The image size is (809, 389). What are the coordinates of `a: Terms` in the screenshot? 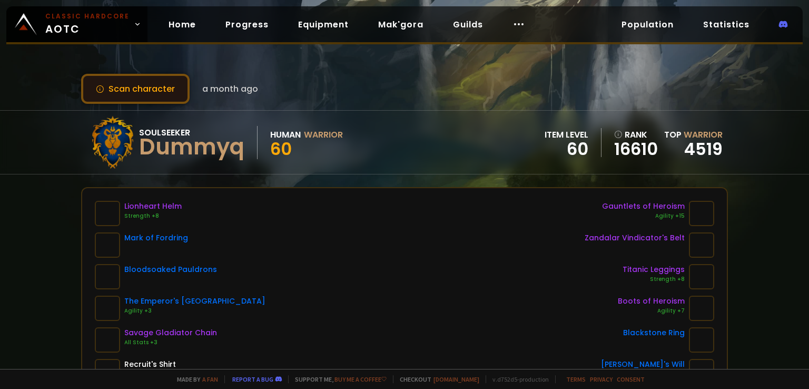 It's located at (575, 379).